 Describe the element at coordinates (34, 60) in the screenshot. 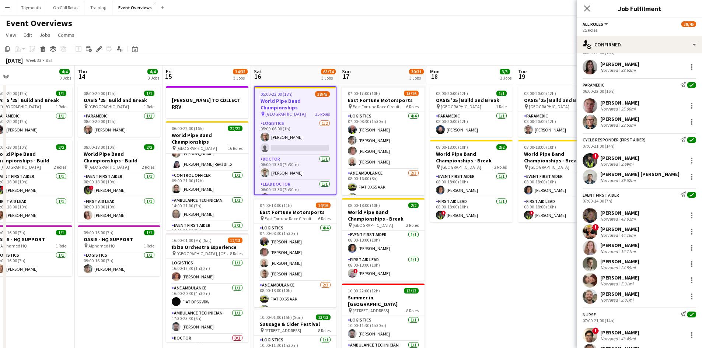

I see `span: Week 33` at that location.